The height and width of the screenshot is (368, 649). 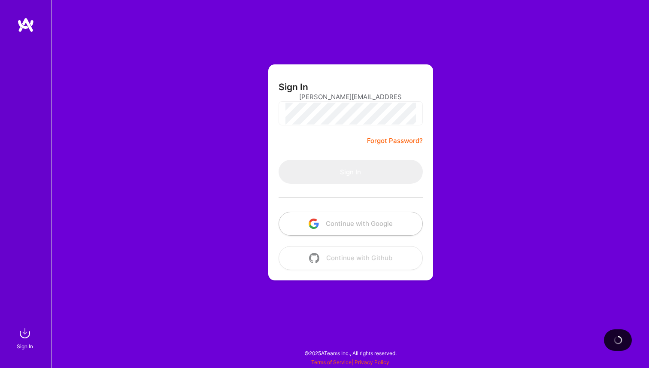 What do you see at coordinates (293, 87) in the screenshot?
I see `h3: Sign In` at bounding box center [293, 87].